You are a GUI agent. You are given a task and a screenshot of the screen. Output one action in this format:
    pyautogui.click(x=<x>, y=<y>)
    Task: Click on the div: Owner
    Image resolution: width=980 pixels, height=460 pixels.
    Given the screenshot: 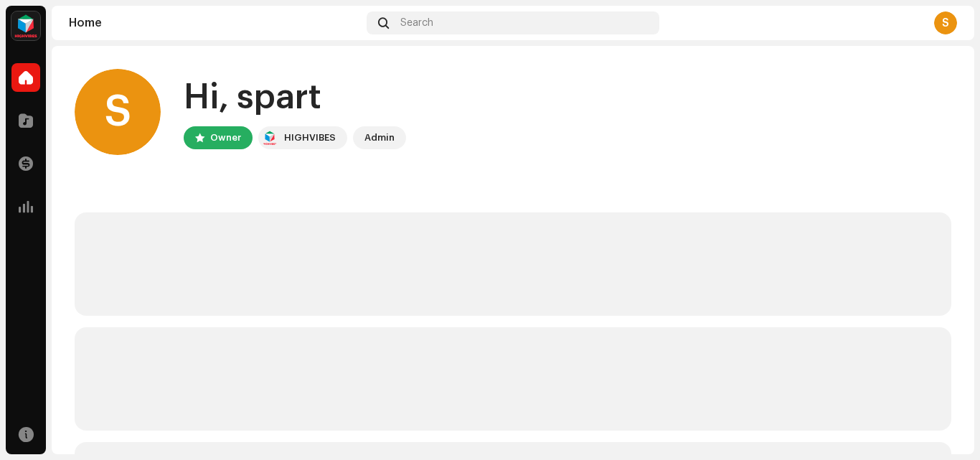 What is the action you would take?
    pyautogui.click(x=225, y=138)
    